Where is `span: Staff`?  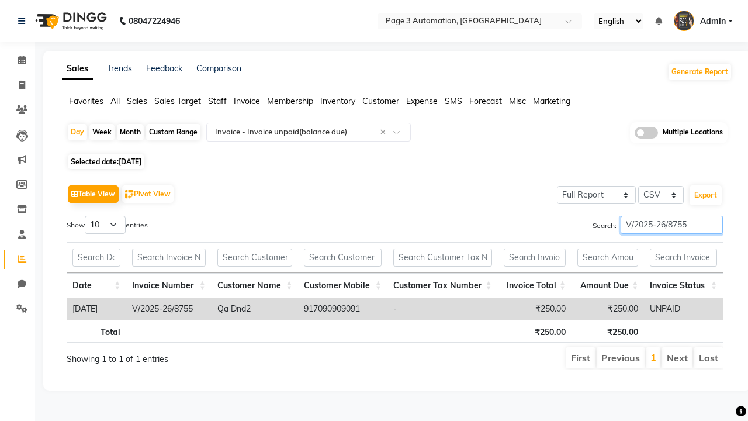
span: Staff is located at coordinates (217, 101).